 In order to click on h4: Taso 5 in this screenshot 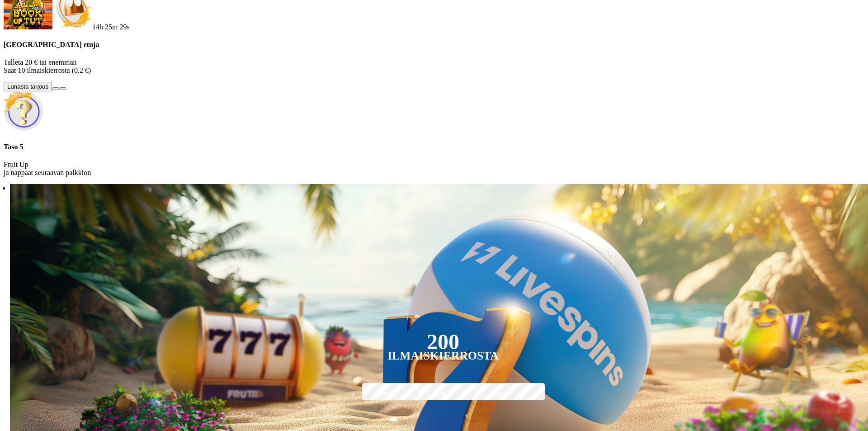, I will do `click(434, 147)`.